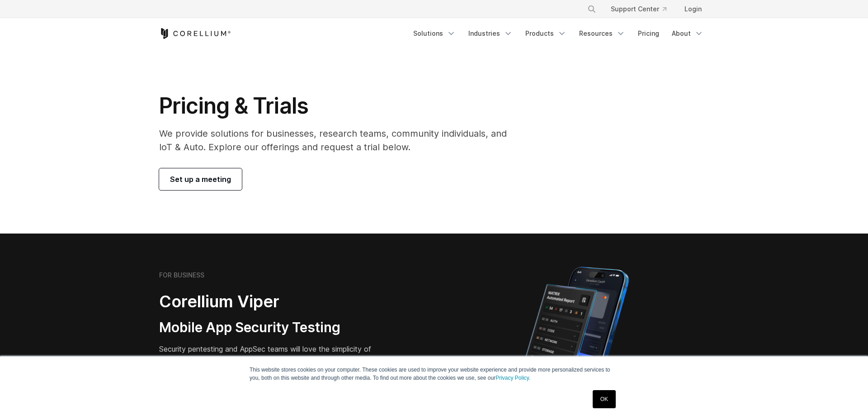 This screenshot has height=420, width=868. I want to click on button: Search, so click(592, 9).